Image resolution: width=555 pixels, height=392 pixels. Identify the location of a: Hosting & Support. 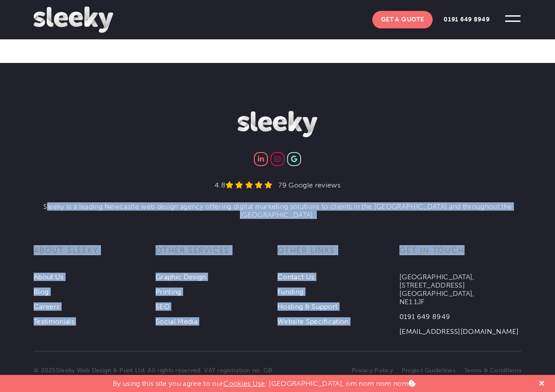
(308, 306).